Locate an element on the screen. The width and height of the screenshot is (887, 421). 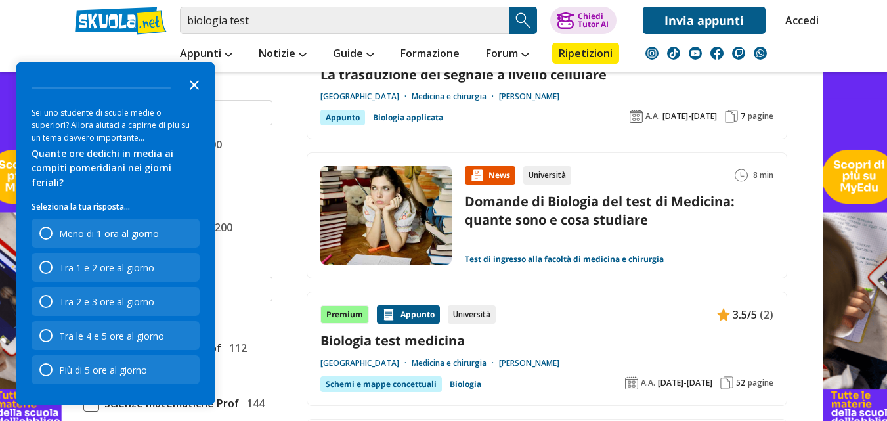
a: Invia appunti is located at coordinates (704, 20).